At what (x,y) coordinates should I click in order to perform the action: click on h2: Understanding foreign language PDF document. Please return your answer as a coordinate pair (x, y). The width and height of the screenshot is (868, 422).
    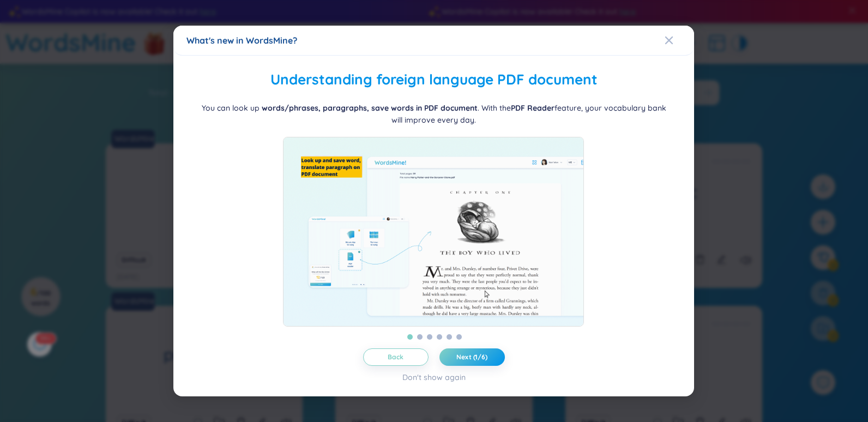
    Looking at the image, I should click on (433, 80).